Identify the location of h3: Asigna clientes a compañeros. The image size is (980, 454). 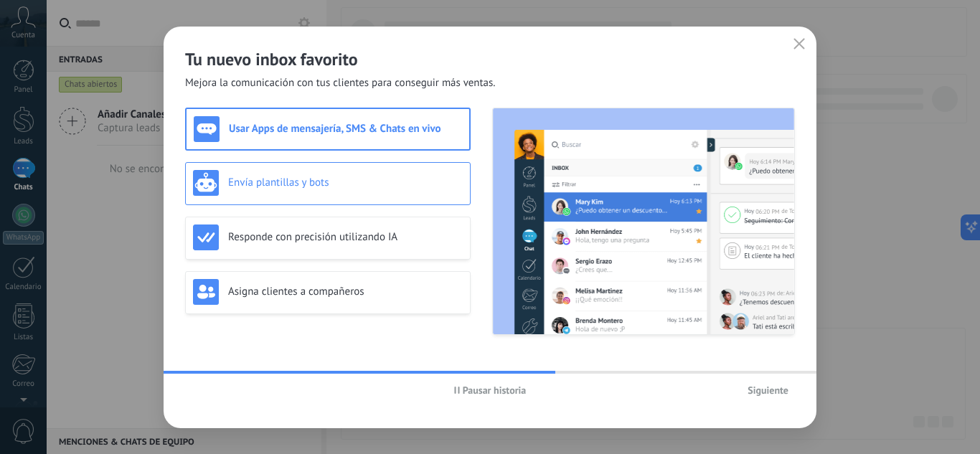
(345, 291).